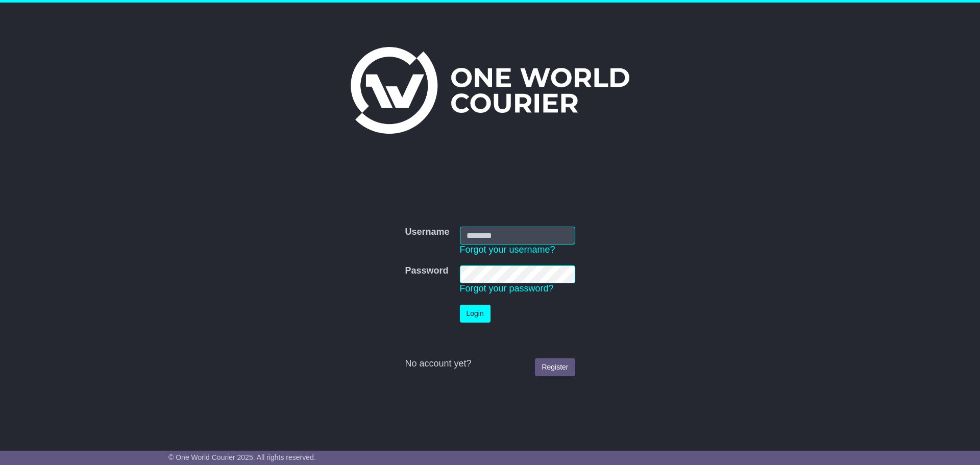  Describe the element at coordinates (507, 289) in the screenshot. I see `a: Forgot your password?` at that location.